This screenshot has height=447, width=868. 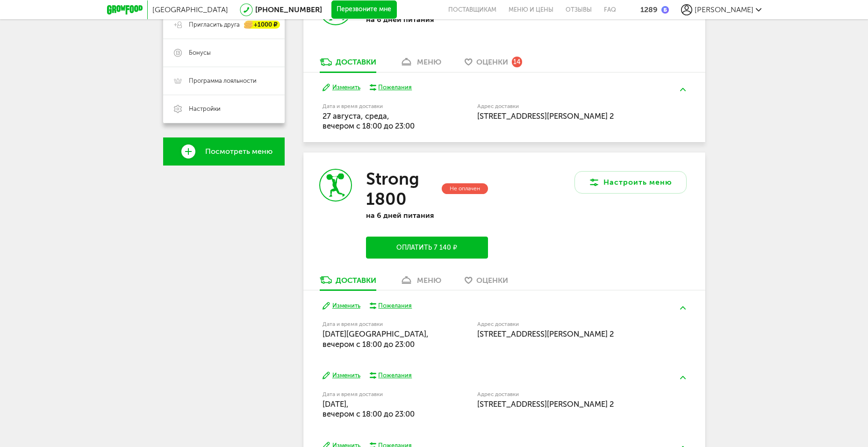 I want to click on a: Оценки 14, so click(x=493, y=65).